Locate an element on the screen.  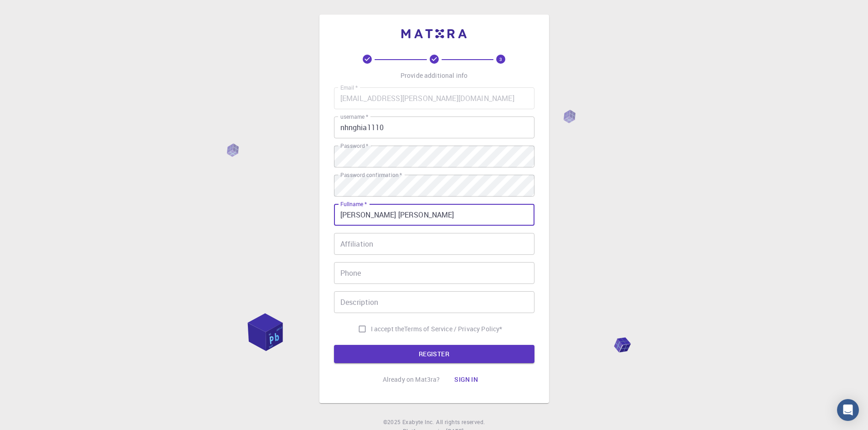
span: © 2025 is located at coordinates (393, 422).